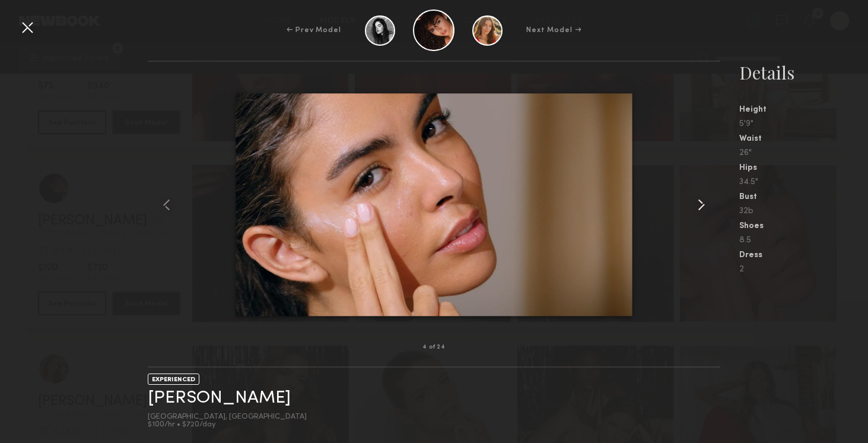 This screenshot has height=443, width=868. What do you see at coordinates (227, 425) in the screenshot?
I see `div: $100/hr • $720/day` at bounding box center [227, 425].